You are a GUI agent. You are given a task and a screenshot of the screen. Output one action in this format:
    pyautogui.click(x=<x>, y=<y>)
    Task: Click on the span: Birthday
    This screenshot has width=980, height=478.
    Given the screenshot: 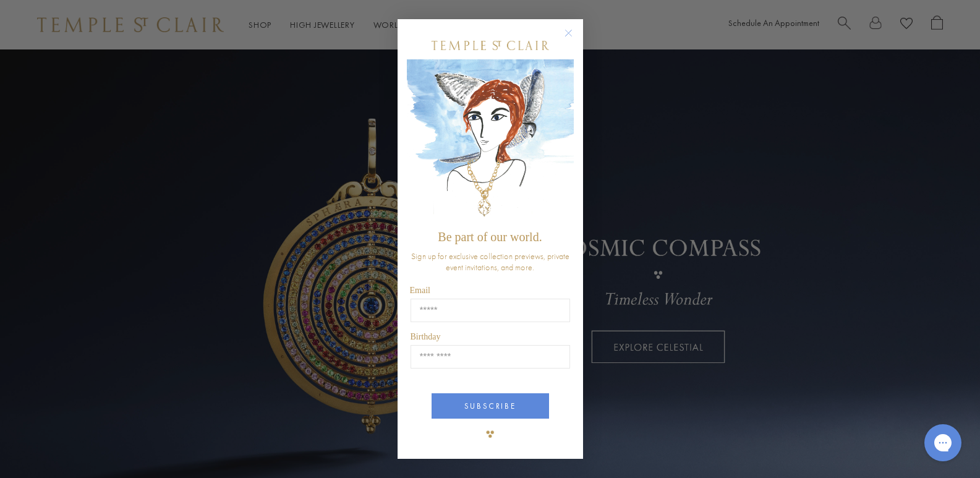 What is the action you would take?
    pyautogui.click(x=425, y=336)
    